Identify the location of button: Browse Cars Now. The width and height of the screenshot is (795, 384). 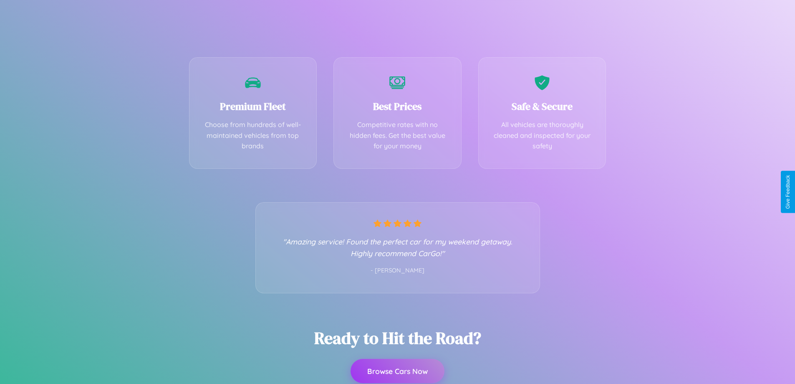
(397, 371).